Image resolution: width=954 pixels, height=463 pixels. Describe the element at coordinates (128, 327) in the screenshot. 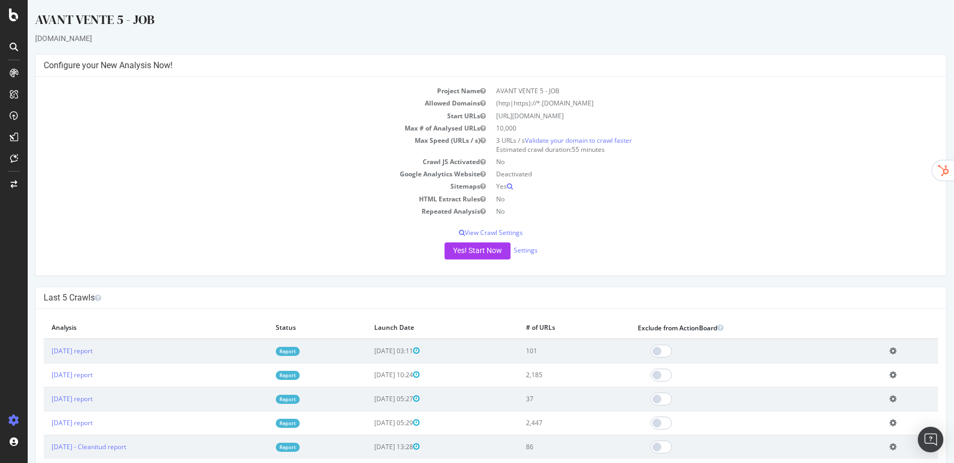

I see `th: Analysis` at that location.